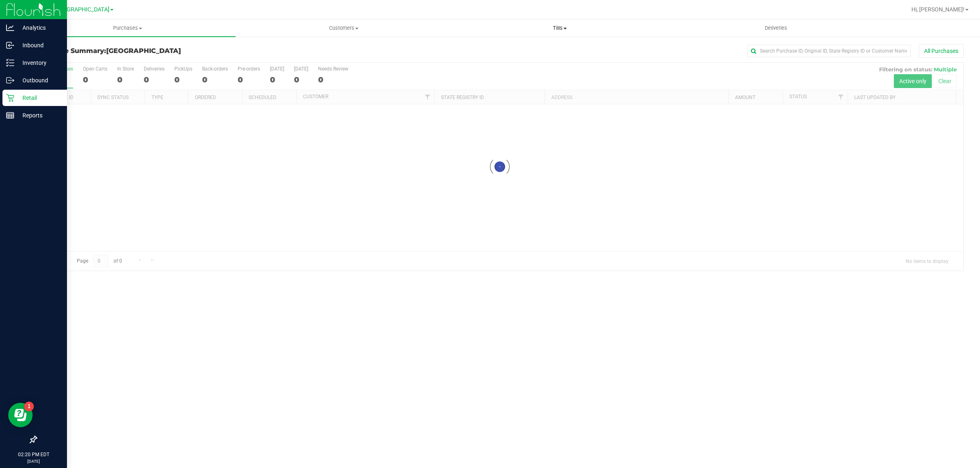  I want to click on a: Purchases, so click(128, 28).